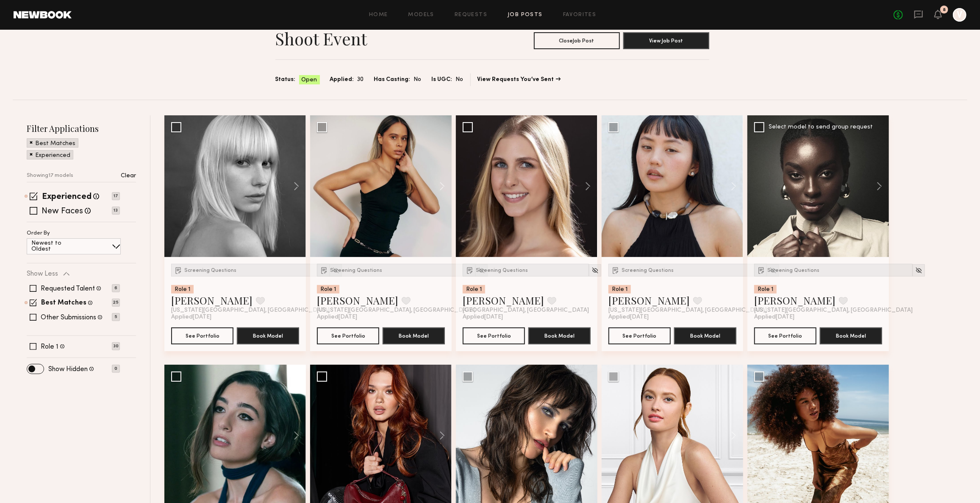 This screenshot has width=980, height=503. What do you see at coordinates (944, 10) in the screenshot?
I see `div: 8` at bounding box center [944, 10].